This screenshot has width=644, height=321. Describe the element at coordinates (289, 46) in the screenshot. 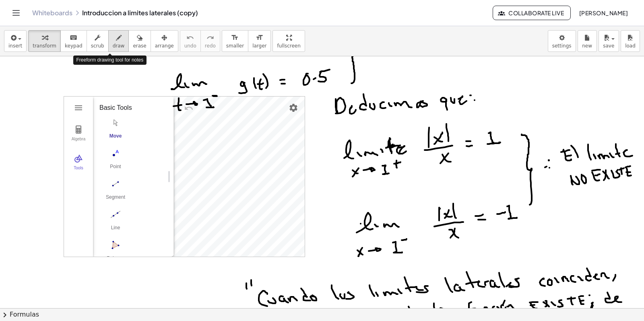

I see `span: fullscreen` at that location.